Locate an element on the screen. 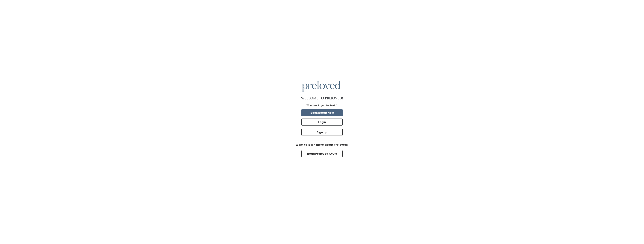 The width and height of the screenshot is (644, 244). button: Sign up is located at coordinates (322, 132).